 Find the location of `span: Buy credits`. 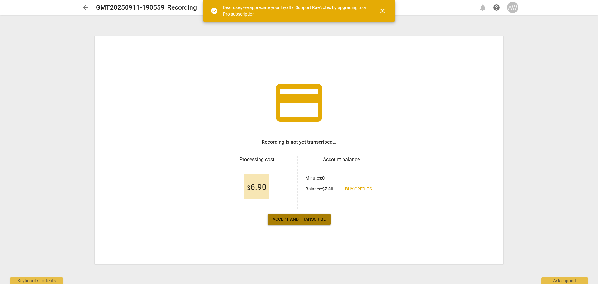

span: Buy credits is located at coordinates (358, 189).